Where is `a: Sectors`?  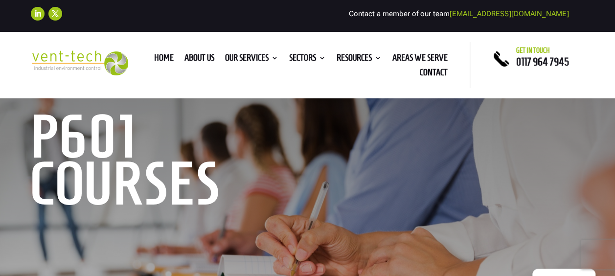 a: Sectors is located at coordinates (307, 60).